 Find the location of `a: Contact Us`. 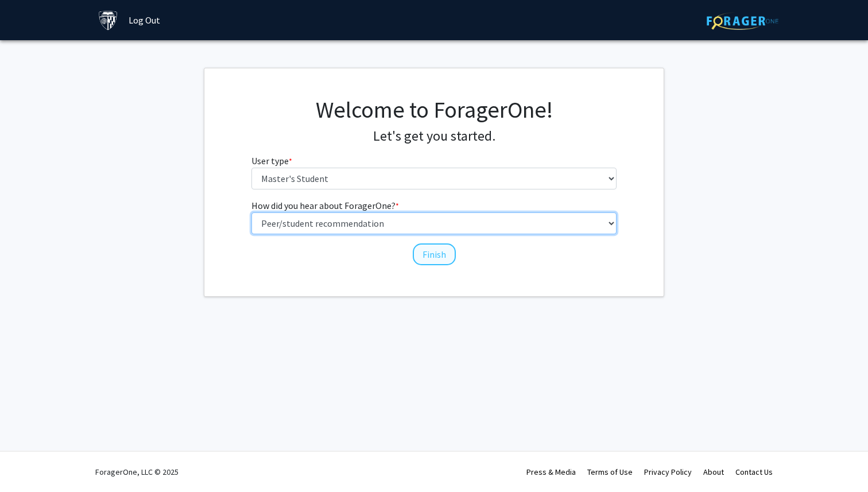

a: Contact Us is located at coordinates (754, 472).